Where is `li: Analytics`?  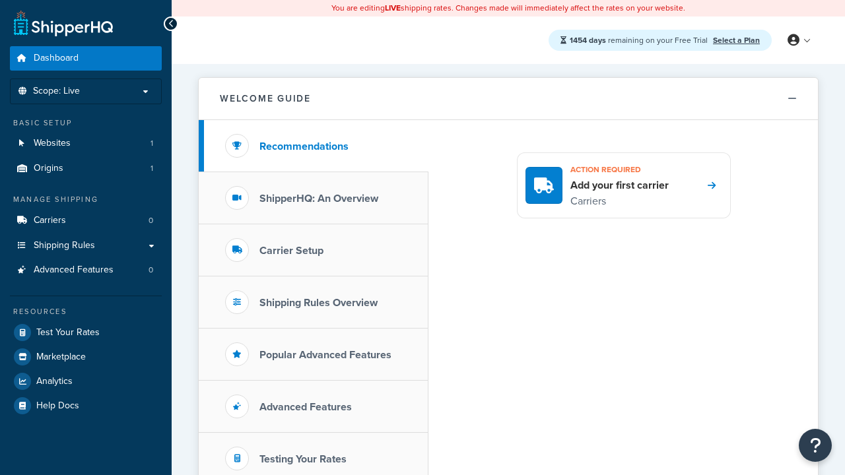 li: Analytics is located at coordinates (86, 382).